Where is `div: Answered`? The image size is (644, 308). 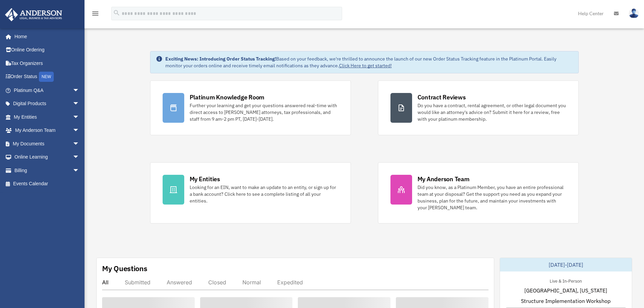
div: Answered is located at coordinates (179, 283).